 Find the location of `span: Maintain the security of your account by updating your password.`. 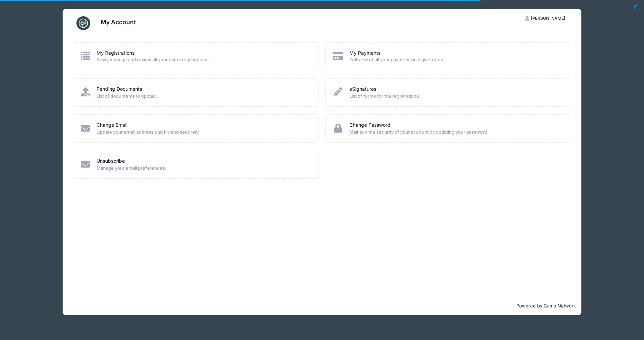

span: Maintain the security of your account by updating your password. is located at coordinates (455, 132).